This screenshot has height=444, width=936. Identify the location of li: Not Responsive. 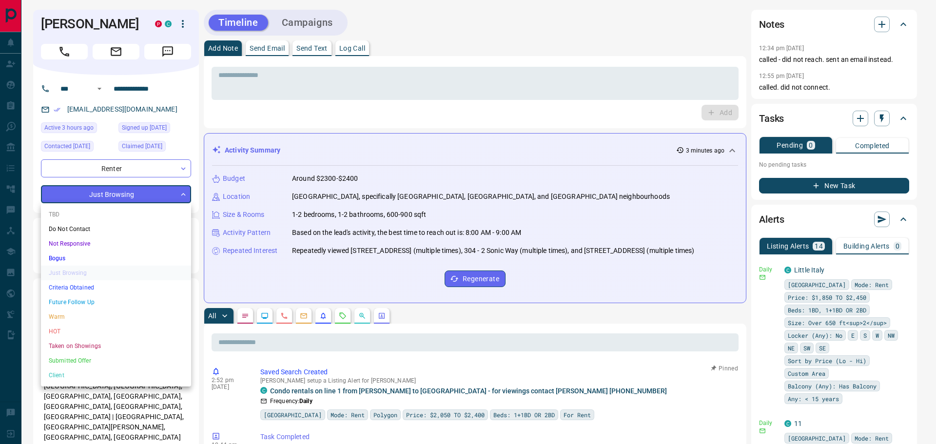
(116, 244).